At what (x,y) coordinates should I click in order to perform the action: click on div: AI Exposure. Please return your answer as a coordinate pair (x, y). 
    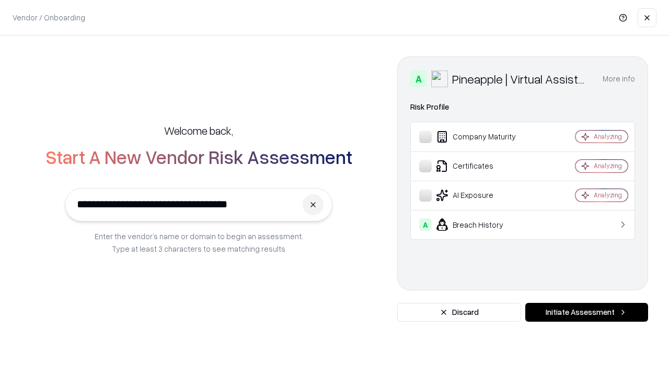
    Looking at the image, I should click on (482, 196).